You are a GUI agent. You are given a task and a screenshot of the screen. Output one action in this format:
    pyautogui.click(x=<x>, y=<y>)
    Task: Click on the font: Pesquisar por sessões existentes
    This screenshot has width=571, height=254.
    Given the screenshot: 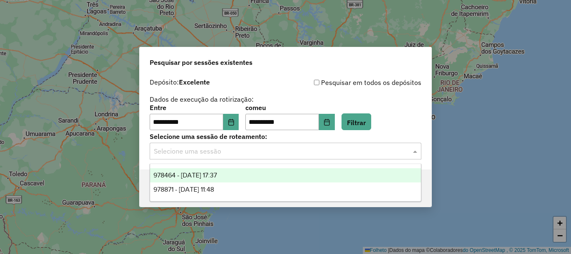 What is the action you would take?
    pyautogui.click(x=201, y=62)
    